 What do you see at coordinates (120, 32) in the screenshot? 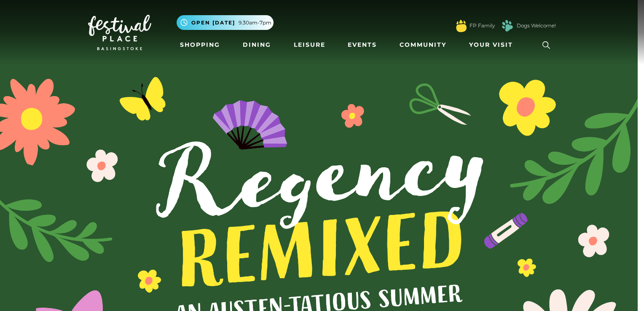
I see `img: Festival Place Logo` at bounding box center [120, 32].